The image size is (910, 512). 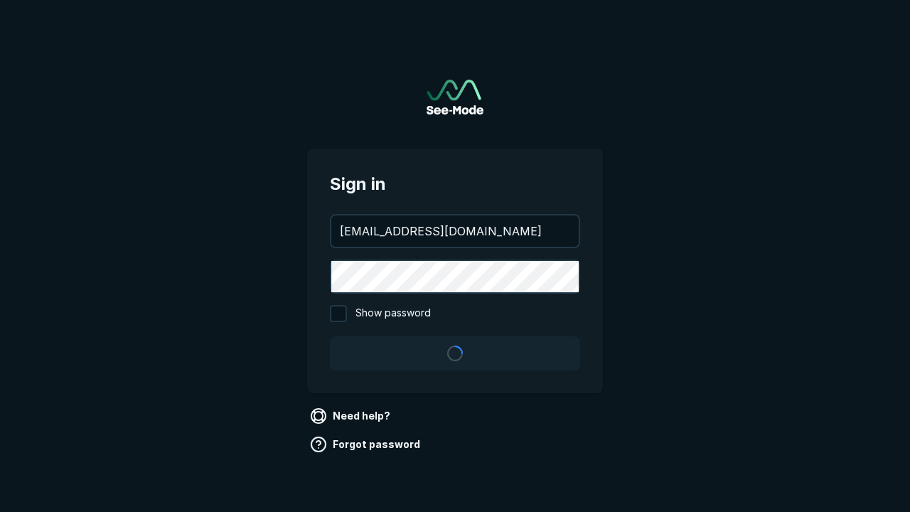 What do you see at coordinates (455, 97) in the screenshot?
I see `a: Go to sign in` at bounding box center [455, 97].